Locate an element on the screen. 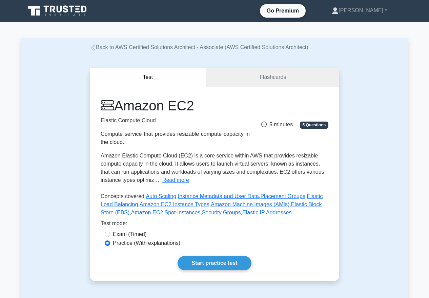 Image resolution: width=429 pixels, height=298 pixels. a: Start practice test is located at coordinates (214, 263).